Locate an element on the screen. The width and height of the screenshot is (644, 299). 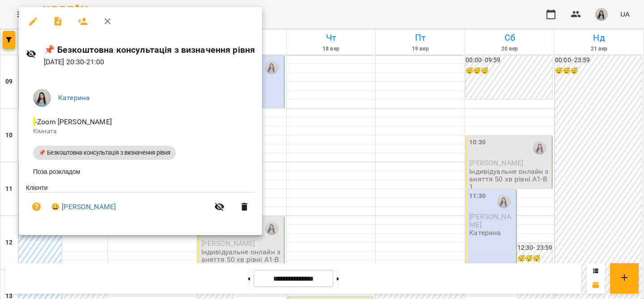
ul: Клієнти is located at coordinates (140, 204).